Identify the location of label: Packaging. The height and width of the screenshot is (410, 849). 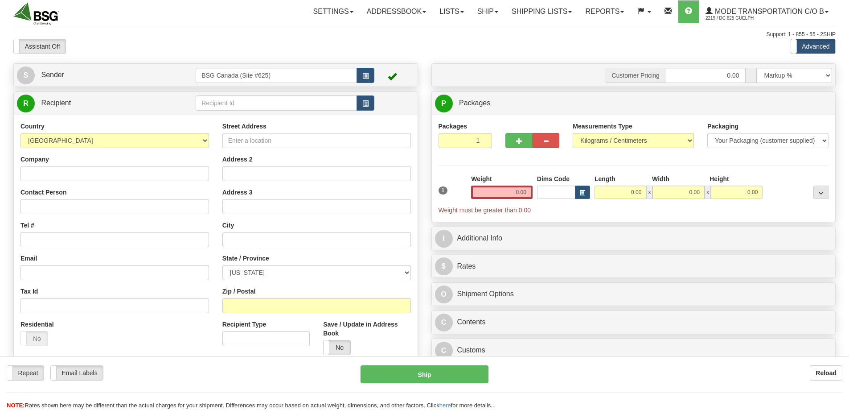
(723, 126).